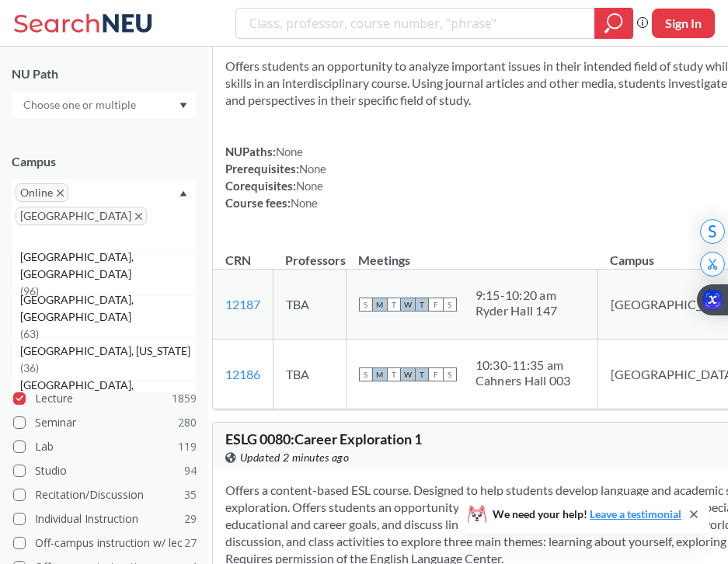 The height and width of the screenshot is (564, 728). What do you see at coordinates (105, 543) in the screenshot?
I see `label: Off-campus instruction w/ lec` at bounding box center [105, 543].